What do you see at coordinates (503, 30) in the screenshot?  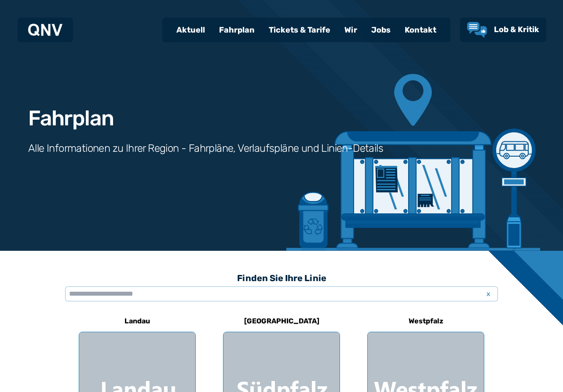 I see `a: Lob & Kritik` at bounding box center [503, 30].